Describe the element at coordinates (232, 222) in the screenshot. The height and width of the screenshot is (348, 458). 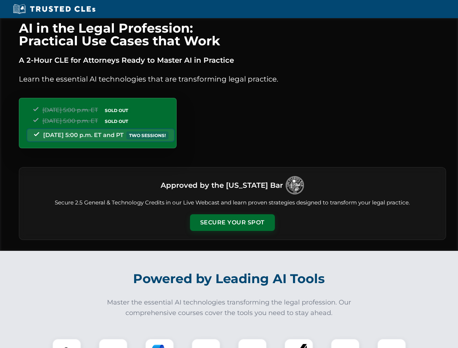
I see `button: Secure Your Spot` at that location.